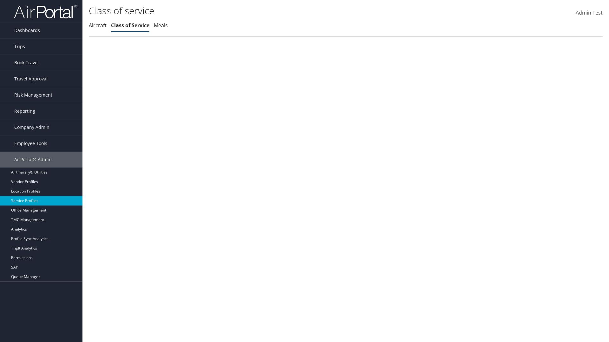 The image size is (609, 342). Describe the element at coordinates (25, 111) in the screenshot. I see `span: Reporting` at that location.